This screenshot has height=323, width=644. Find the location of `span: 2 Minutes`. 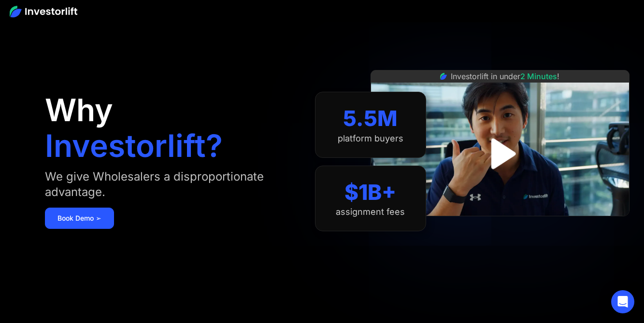

span: 2 Minutes is located at coordinates (539, 76).